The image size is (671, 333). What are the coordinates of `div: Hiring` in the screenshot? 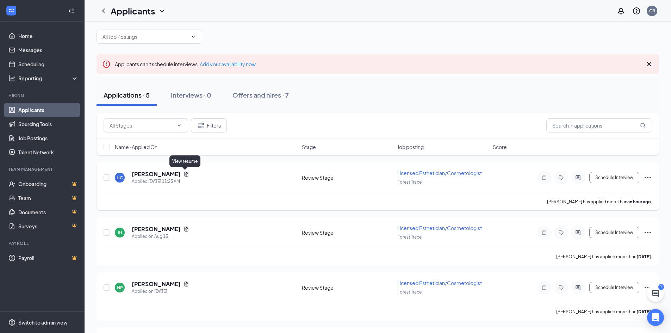 It's located at (43, 95).